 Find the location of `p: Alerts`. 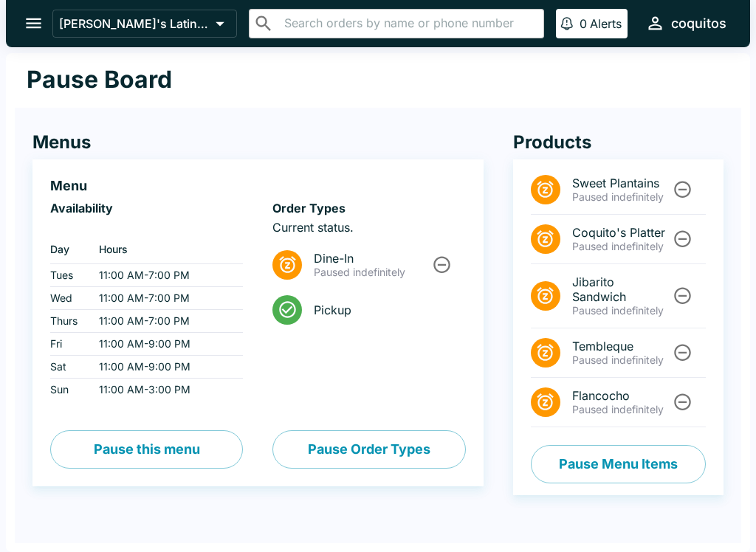

p: Alerts is located at coordinates (605, 24).